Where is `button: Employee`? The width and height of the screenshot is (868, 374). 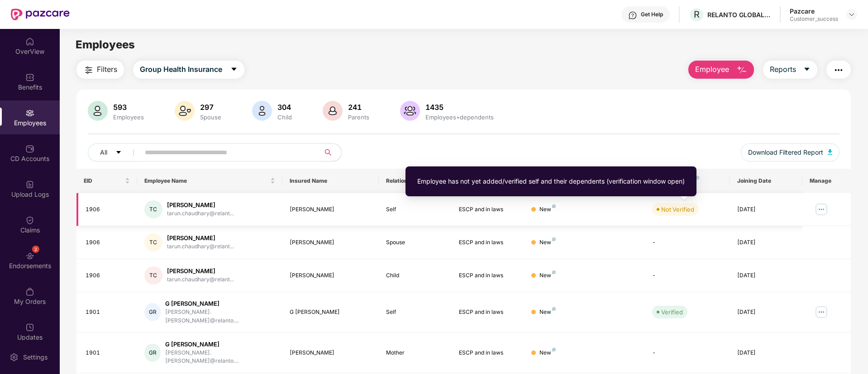 button: Employee is located at coordinates (721, 69).